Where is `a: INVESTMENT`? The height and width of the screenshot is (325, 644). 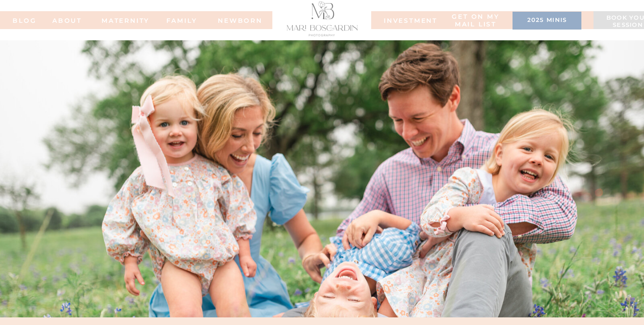
a: INVESTMENT is located at coordinates (406, 20).